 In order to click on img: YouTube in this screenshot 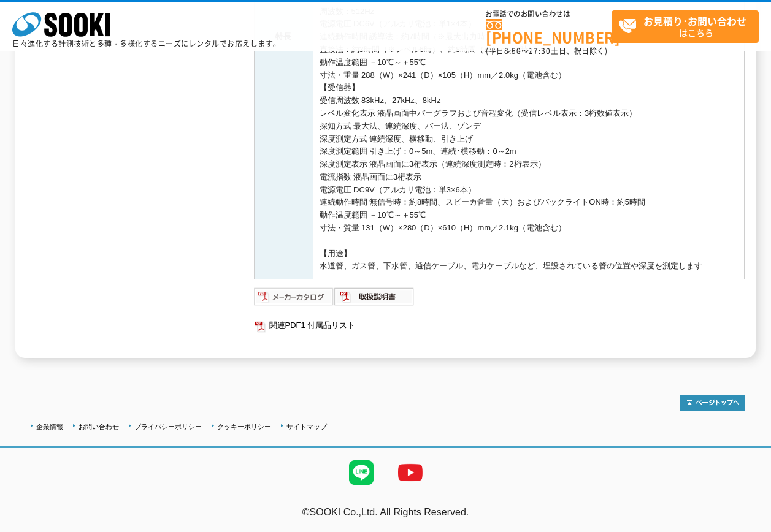, I will do `click(411, 473)`.